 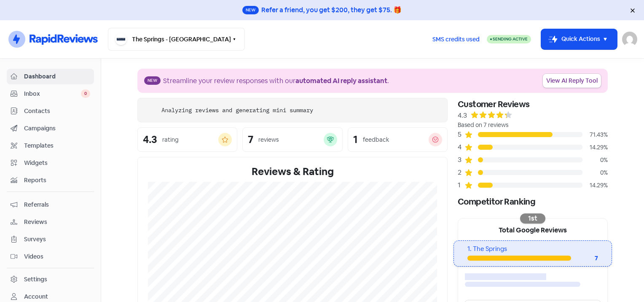 I want to click on a: Templates, so click(x=50, y=146).